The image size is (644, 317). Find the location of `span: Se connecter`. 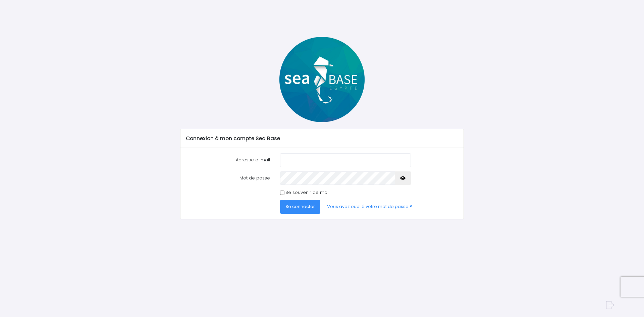

span: Se connecter is located at coordinates (300, 206).